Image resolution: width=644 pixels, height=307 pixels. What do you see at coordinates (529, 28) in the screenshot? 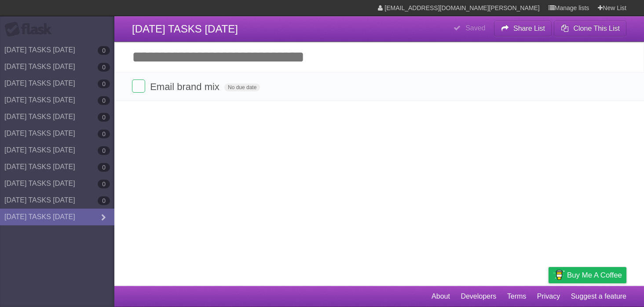
I see `b: Share List` at bounding box center [529, 28].